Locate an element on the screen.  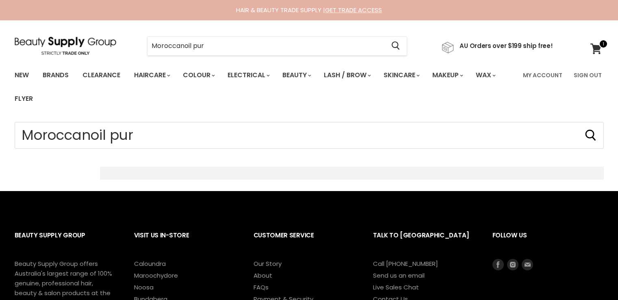
ul: Main menu is located at coordinates (263, 87).